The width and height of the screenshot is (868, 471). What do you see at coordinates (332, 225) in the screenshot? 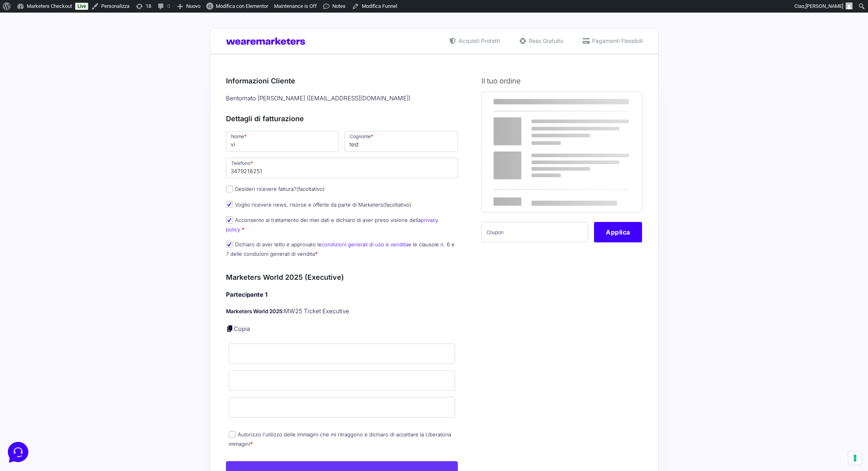
I see `a: privacy policy` at bounding box center [332, 225].